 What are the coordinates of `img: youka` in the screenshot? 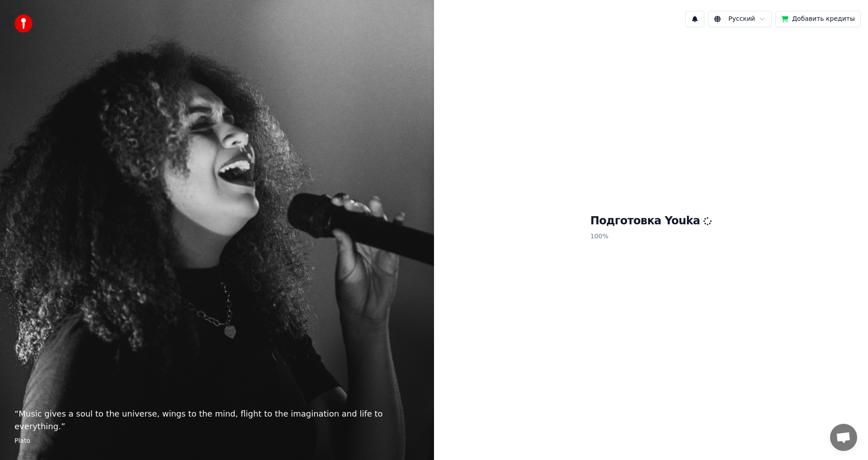 It's located at (23, 23).